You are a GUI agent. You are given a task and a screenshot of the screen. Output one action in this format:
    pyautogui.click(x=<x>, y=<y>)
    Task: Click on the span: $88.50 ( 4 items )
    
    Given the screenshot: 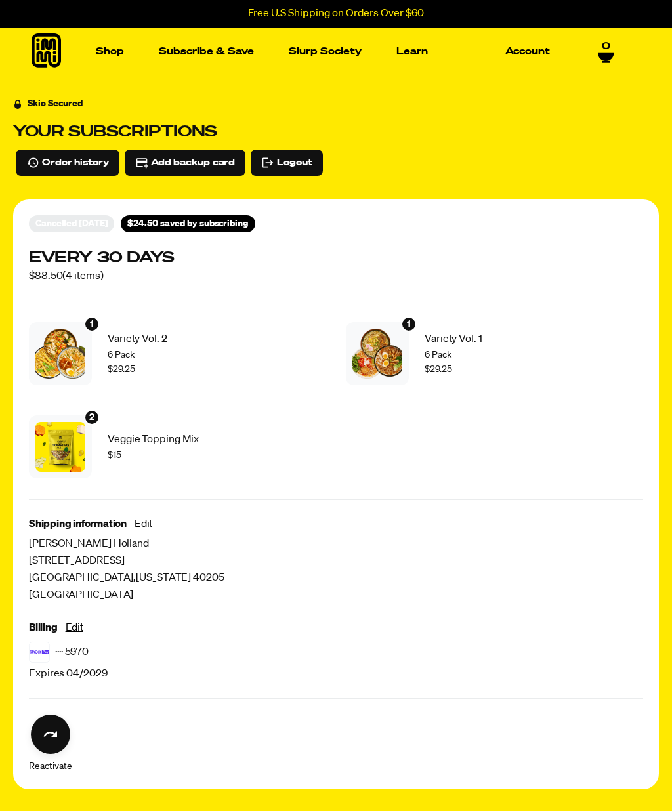 What is the action you would take?
    pyautogui.click(x=102, y=276)
    